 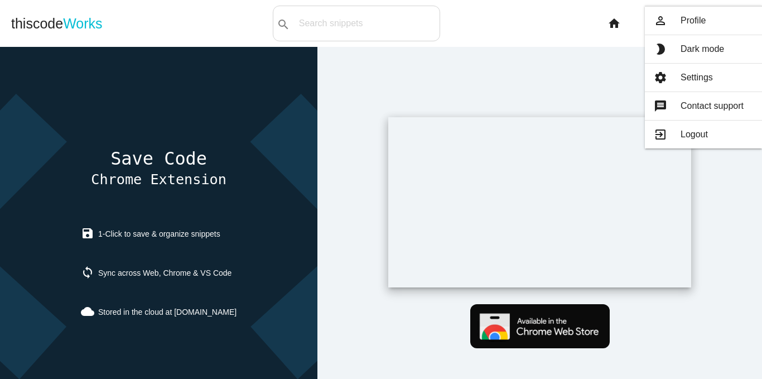 What do you see at coordinates (83, 23) in the screenshot?
I see `span: Works` at bounding box center [83, 23].